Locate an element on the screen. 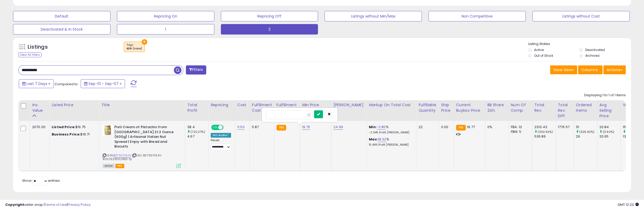 The width and height of the screenshot is (644, 210). div: Total Profit is located at coordinates (196, 108).